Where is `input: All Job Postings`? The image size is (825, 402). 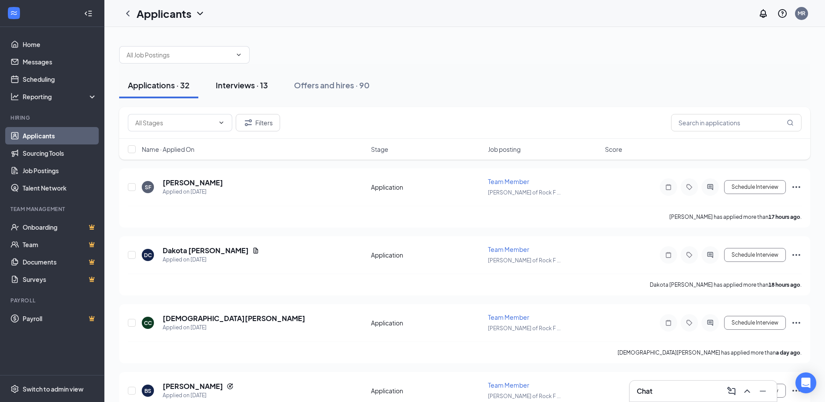
input: All Job Postings is located at coordinates (179, 55).